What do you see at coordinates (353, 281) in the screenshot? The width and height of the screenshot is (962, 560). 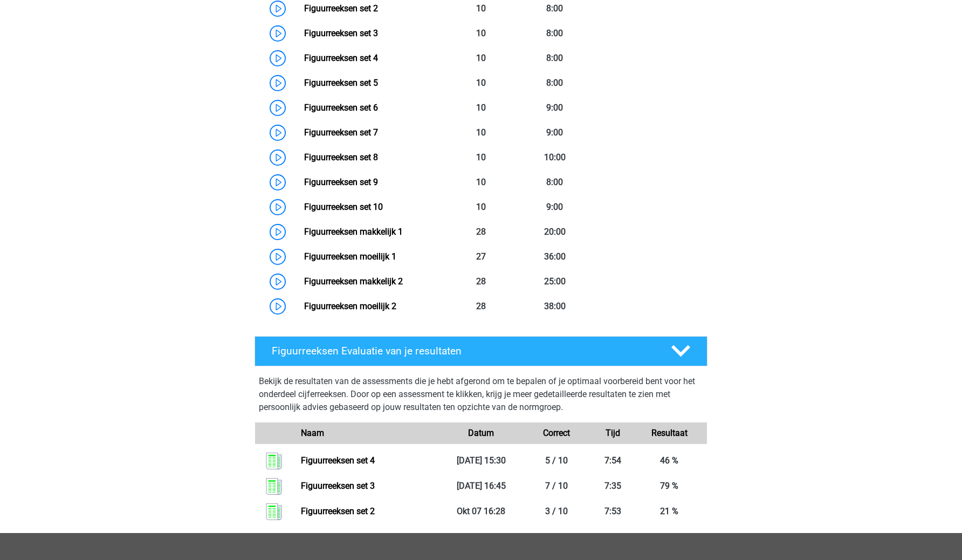 I see `a: Figuurreeksen makkelijk 2` at bounding box center [353, 281].